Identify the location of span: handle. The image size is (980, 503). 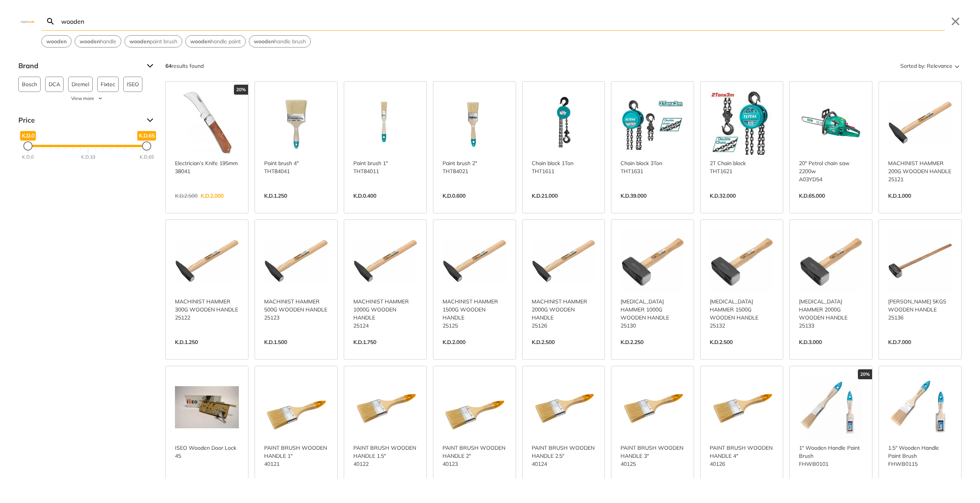
(98, 42).